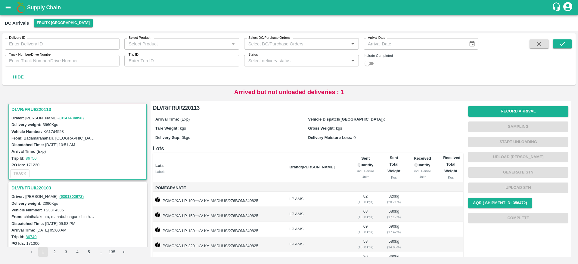 The image size is (578, 264). I want to click on td: POMO/KA-LP-220++/V-KA-MADHUS/276BOM/240825, so click(218, 245).